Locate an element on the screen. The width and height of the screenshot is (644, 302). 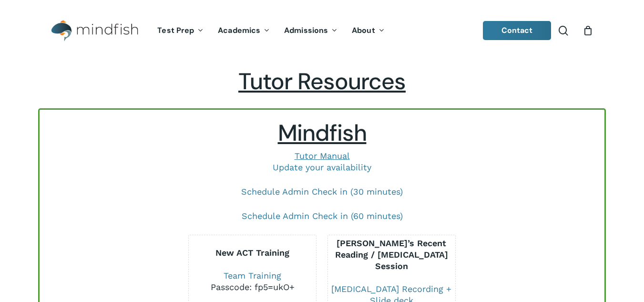
span: Mindfish is located at coordinates (322, 133).